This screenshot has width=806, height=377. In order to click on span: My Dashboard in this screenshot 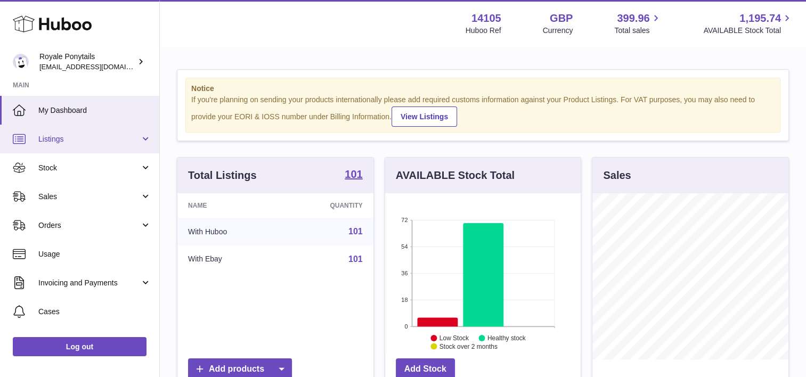, I will do `click(95, 110)`.